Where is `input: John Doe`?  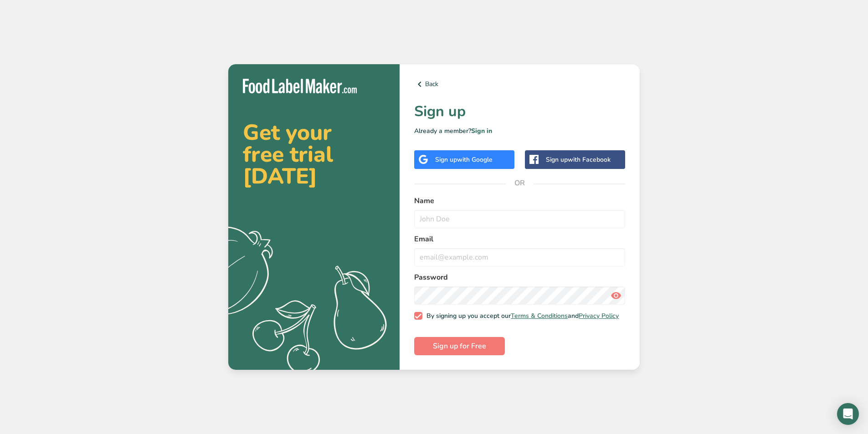 input: John Doe is located at coordinates (520, 219).